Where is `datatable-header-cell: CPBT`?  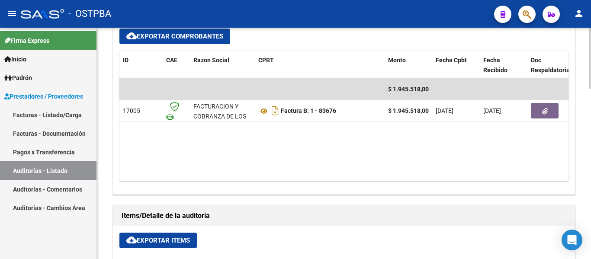
datatable-header-cell: CPBT is located at coordinates (320, 65).